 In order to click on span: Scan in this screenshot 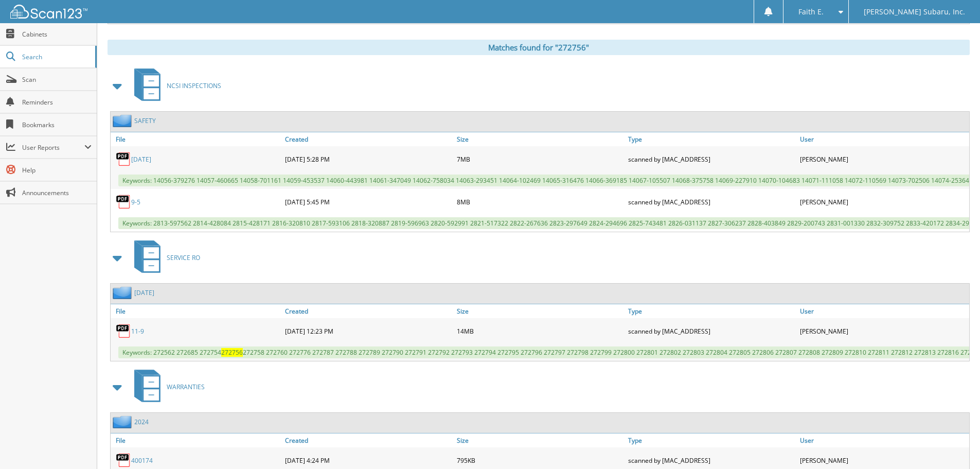, I will do `click(56, 79)`.